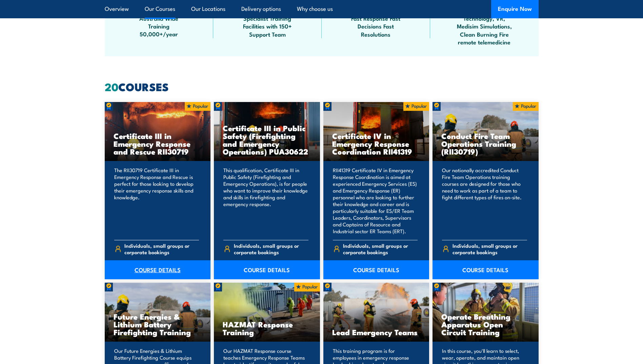 This screenshot has width=643, height=364. Describe the element at coordinates (375, 201) in the screenshot. I see `p: RII41319 Certificate IV in Emergency Response Coordination is aimed at experienced Emergency Serv...` at that location.